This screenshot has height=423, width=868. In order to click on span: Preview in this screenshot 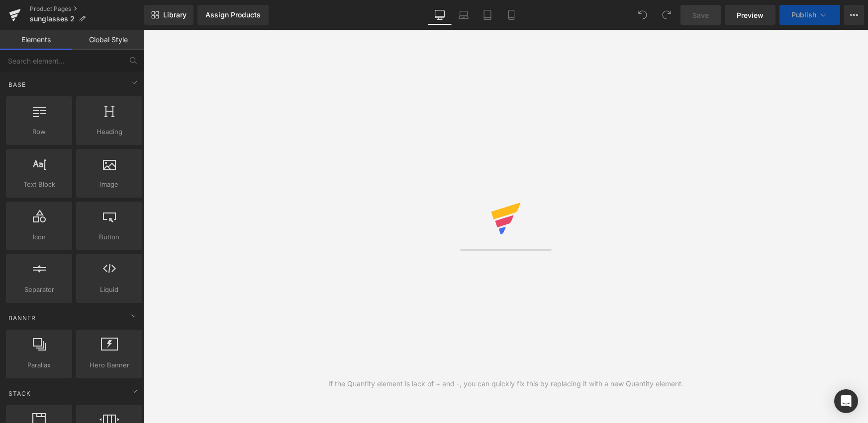, I will do `click(750, 15)`.